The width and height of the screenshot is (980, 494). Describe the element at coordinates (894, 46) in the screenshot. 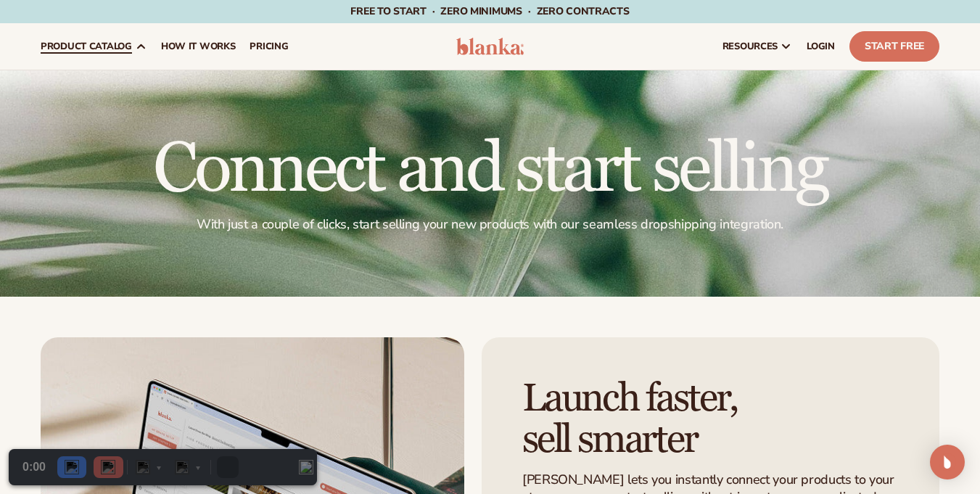

I see `a: Start Free` at that location.